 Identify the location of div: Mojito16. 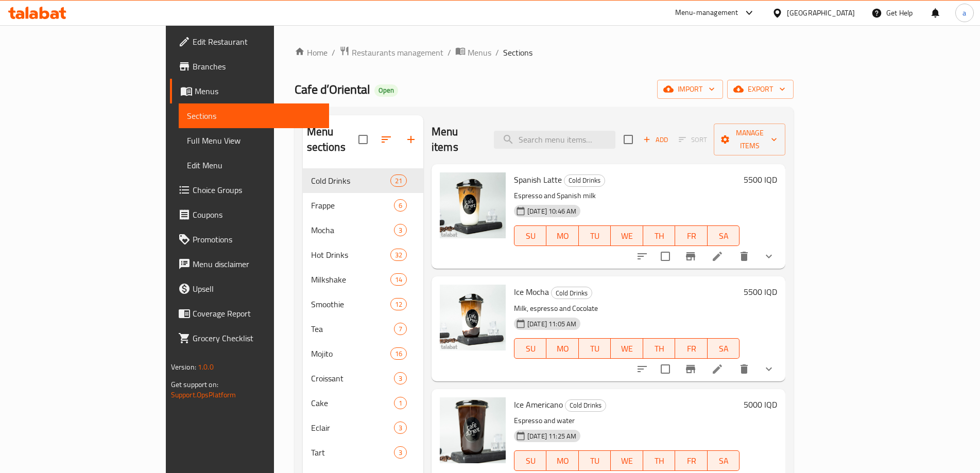
(363, 354).